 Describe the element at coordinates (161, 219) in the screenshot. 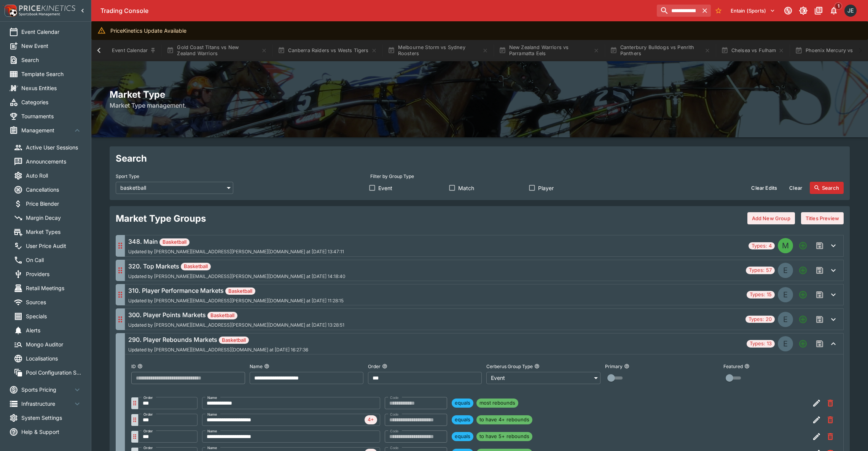

I see `h2: Market Type Groups` at that location.